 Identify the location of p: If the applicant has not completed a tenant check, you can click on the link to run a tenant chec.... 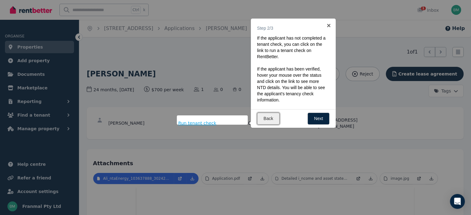
(292, 47).